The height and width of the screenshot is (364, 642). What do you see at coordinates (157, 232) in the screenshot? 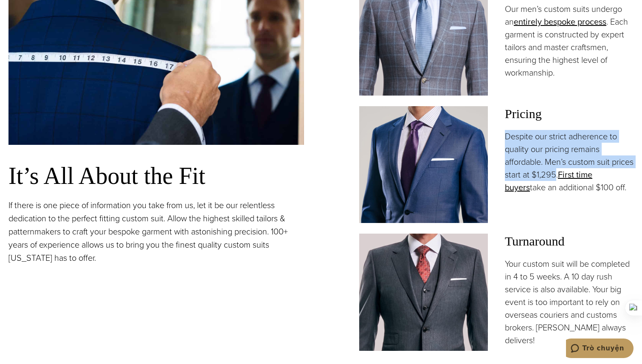
I see `p: If there is one piece of information you take from us, let it be our relentless dedication to the...` at bounding box center [157, 232].